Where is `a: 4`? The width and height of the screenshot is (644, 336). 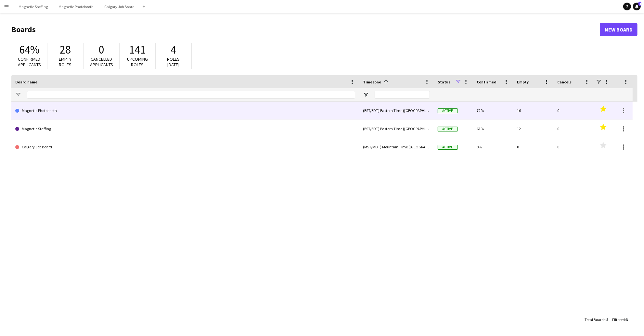 a: 4 is located at coordinates (637, 7).